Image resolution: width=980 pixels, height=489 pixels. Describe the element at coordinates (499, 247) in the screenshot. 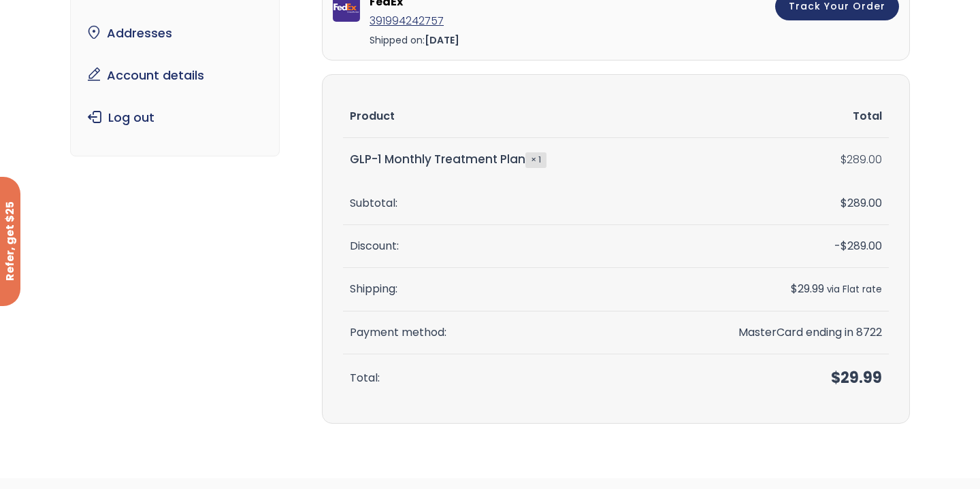

I see `th: Discount:` at that location.